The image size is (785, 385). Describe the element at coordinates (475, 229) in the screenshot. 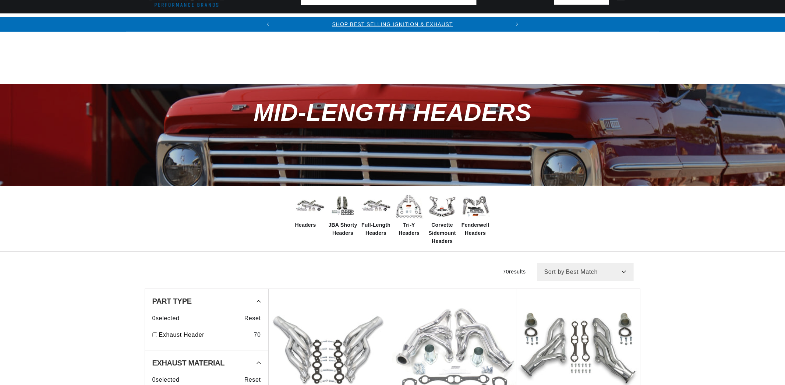

I see `span: Fenderwell Headers` at that location.